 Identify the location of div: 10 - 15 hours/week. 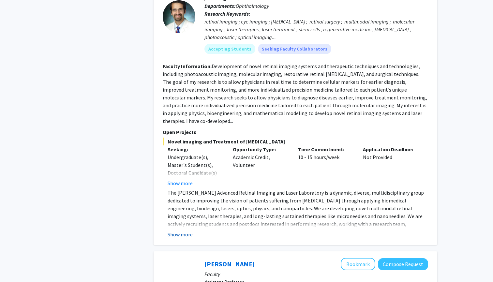
(326, 166).